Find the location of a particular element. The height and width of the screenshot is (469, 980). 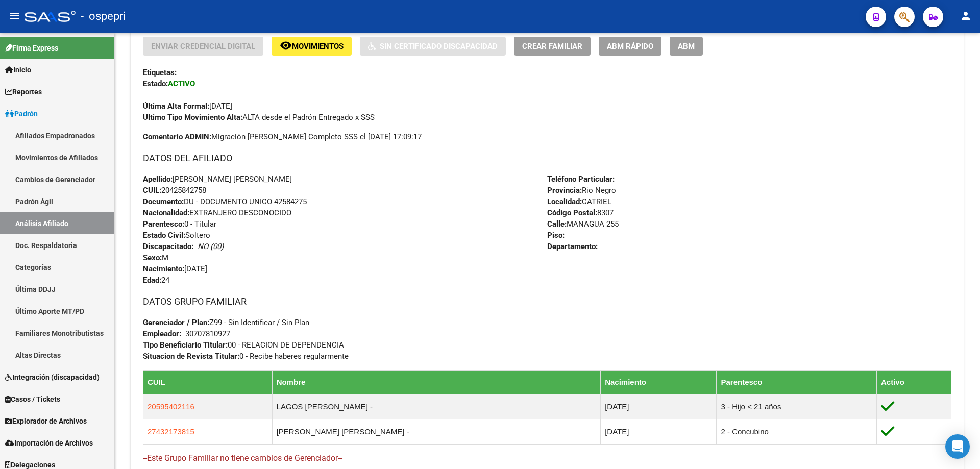

i: NO (00) is located at coordinates (210, 247).